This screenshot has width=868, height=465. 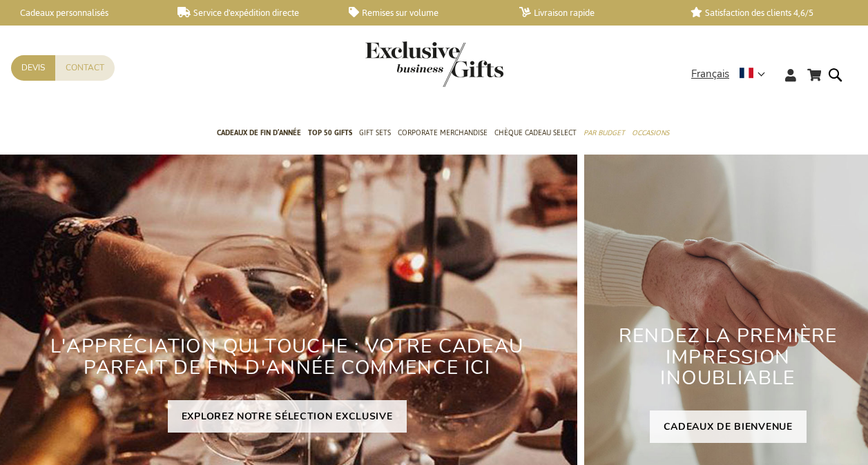 I want to click on a: Remises sur volume, so click(x=422, y=13).